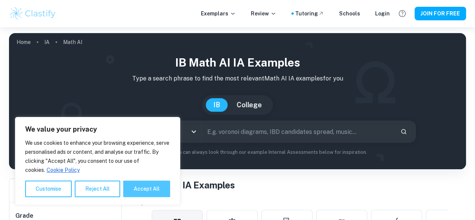 Image resolution: width=475 pixels, height=220 pixels. Describe the element at coordinates (237, 62) in the screenshot. I see `h1: IB Math AI IA examples` at that location.